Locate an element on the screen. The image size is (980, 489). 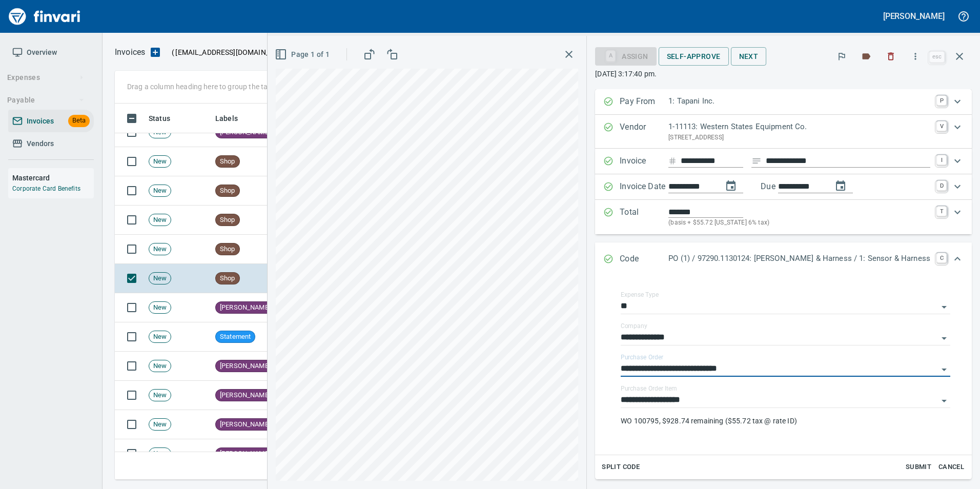
button: Labels is located at coordinates (867, 57).